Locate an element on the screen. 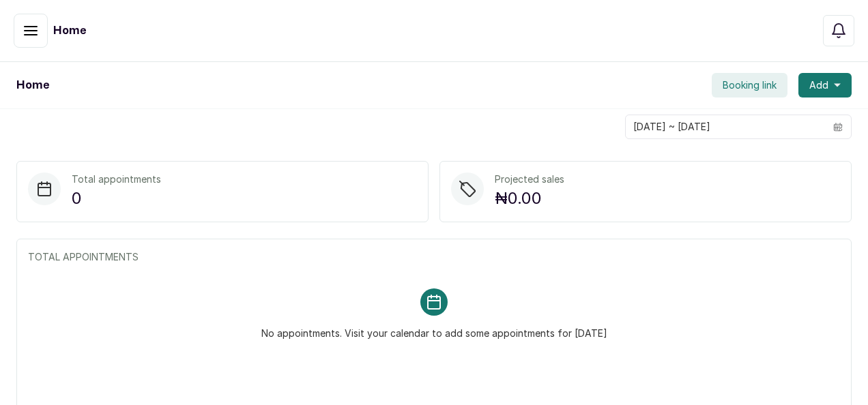 The height and width of the screenshot is (405, 868). p: TOTAL APPOINTMENTS is located at coordinates (434, 257).